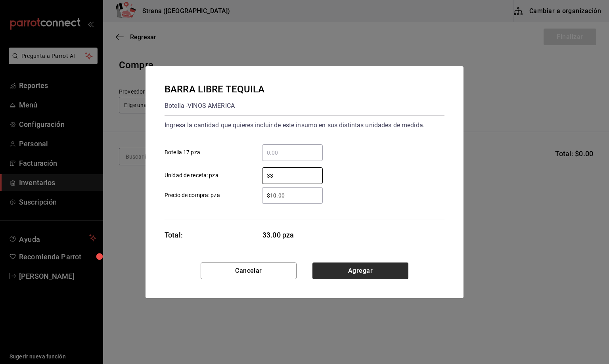 The image size is (609, 364). What do you see at coordinates (183, 153) in the screenshot?
I see `span: Botella 17 pza` at bounding box center [183, 153].